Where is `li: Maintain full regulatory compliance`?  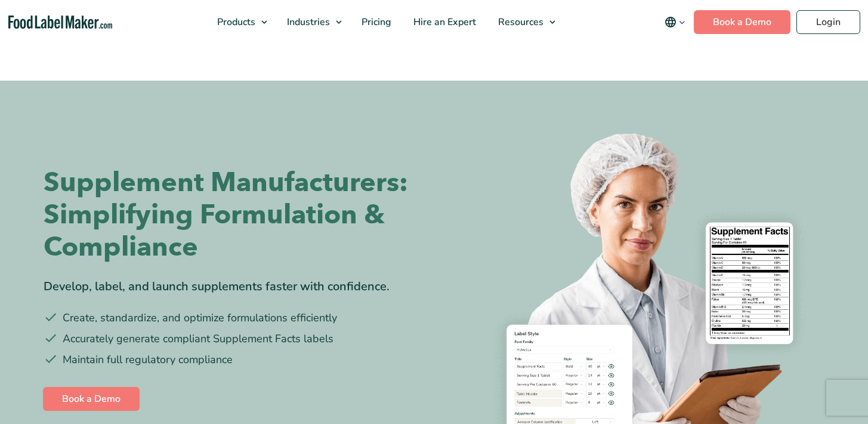 li: Maintain full regulatory compliance is located at coordinates (235, 360).